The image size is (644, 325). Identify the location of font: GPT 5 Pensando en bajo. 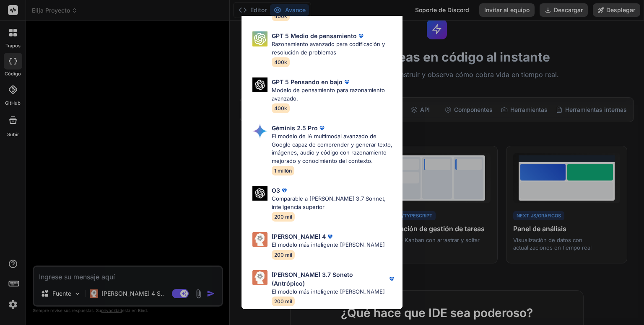
(307, 82).